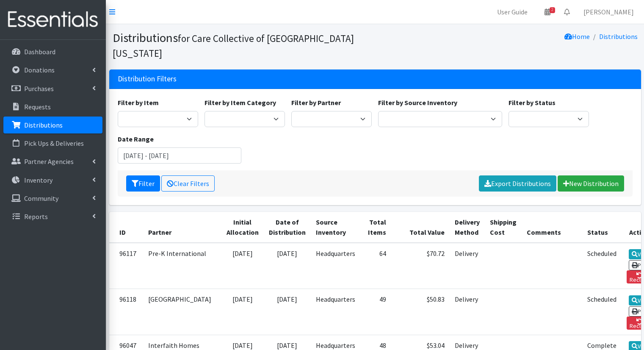  I want to click on button: Filter, so click(143, 184).